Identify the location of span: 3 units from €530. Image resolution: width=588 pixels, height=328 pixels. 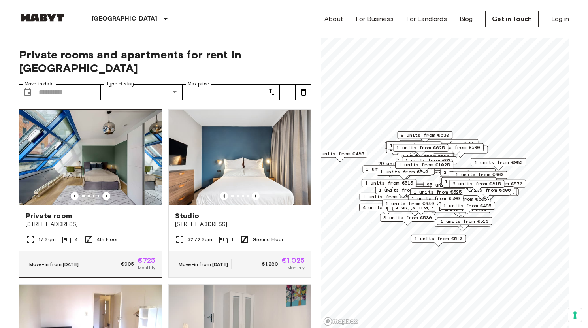
(408, 218).